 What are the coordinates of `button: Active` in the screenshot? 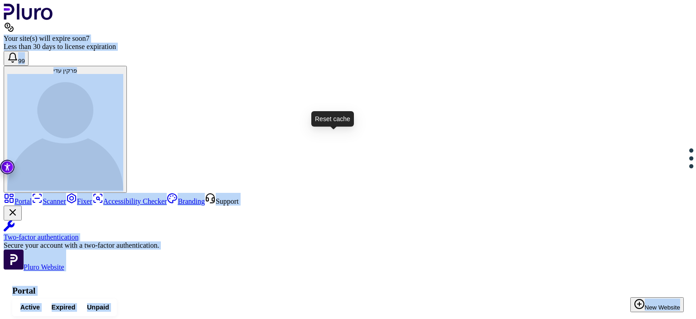 It's located at (30, 307).